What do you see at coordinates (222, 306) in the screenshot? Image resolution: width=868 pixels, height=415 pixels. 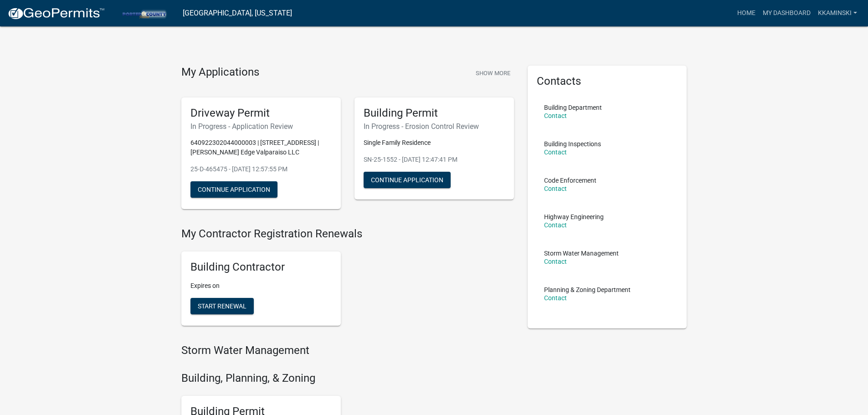 I see `span: Start Renewal` at bounding box center [222, 306].